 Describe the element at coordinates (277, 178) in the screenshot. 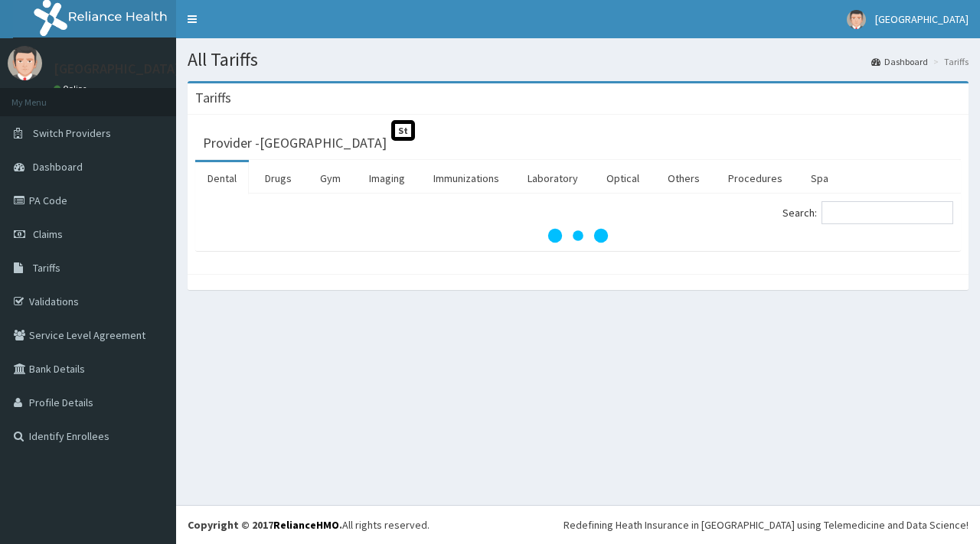

I see `a: Drugs` at that location.